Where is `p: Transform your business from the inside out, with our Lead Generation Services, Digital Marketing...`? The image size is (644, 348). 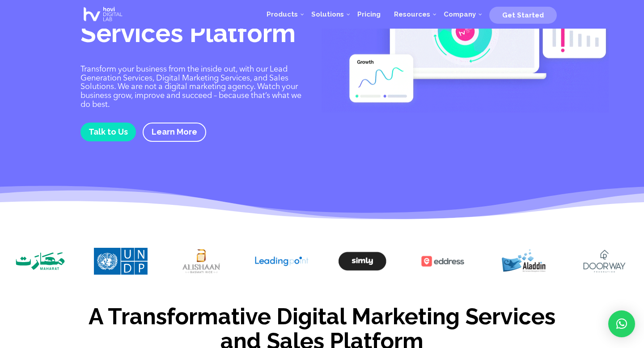 p: Transform your business from the inside out, with our Lead Generation Services, Digital Marketing... is located at coordinates (195, 87).